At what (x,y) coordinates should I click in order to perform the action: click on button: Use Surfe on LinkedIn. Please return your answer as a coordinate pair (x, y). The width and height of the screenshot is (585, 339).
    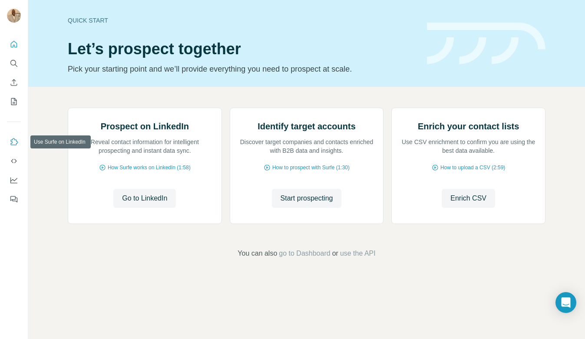
    Looking at the image, I should click on (14, 142).